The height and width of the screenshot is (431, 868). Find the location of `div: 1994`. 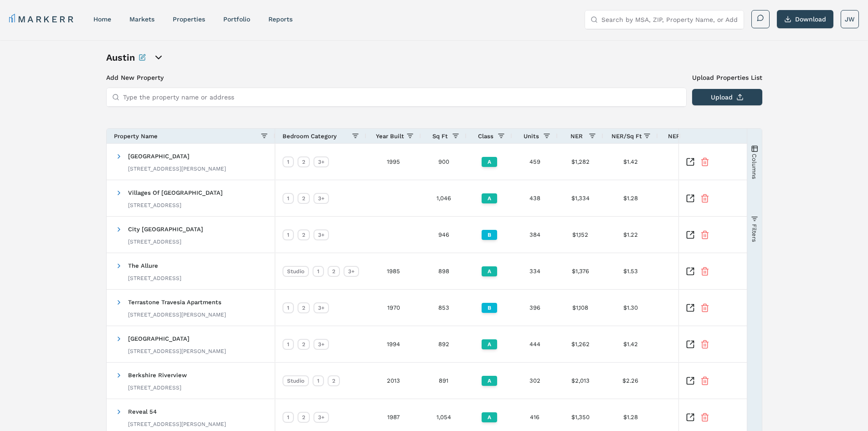

div: 1994 is located at coordinates (393, 344).